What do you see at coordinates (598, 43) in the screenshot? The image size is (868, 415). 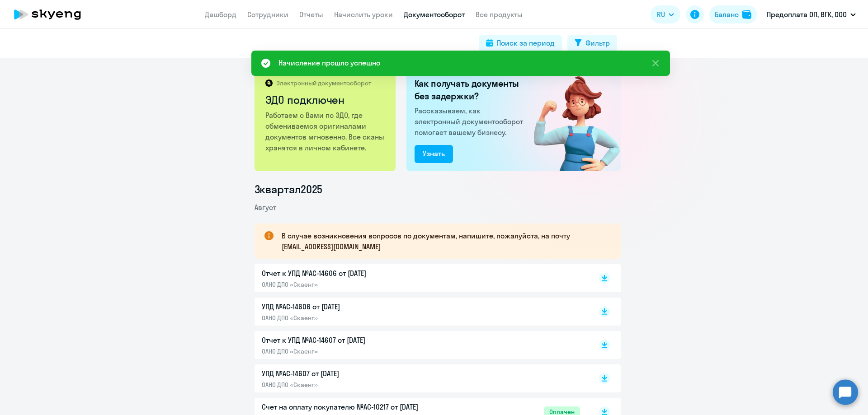 I see `div: Фильтр` at bounding box center [598, 43].